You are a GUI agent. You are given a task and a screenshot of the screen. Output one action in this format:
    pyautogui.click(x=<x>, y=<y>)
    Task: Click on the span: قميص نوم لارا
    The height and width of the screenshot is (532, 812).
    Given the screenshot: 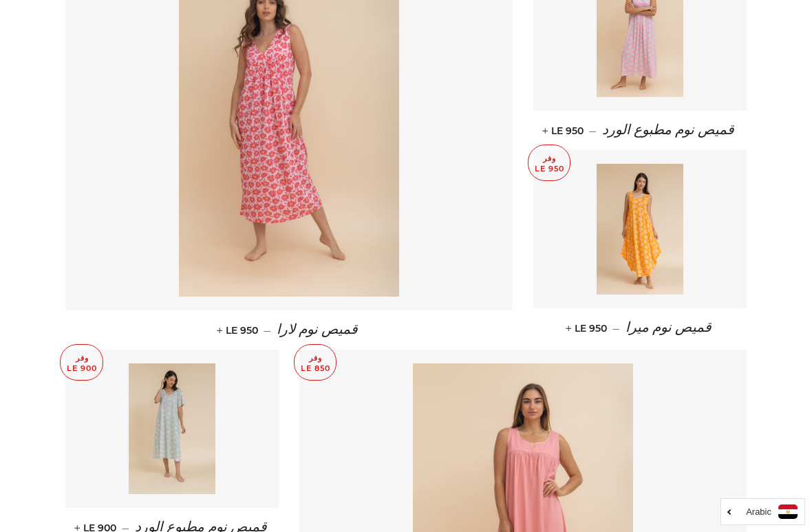 What is the action you would take?
    pyautogui.click(x=317, y=330)
    